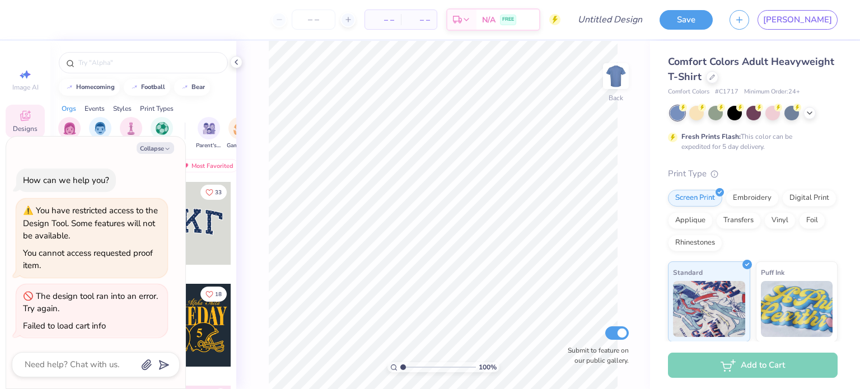 This screenshot has height=389, width=860. I want to click on span: 33, so click(218, 193).